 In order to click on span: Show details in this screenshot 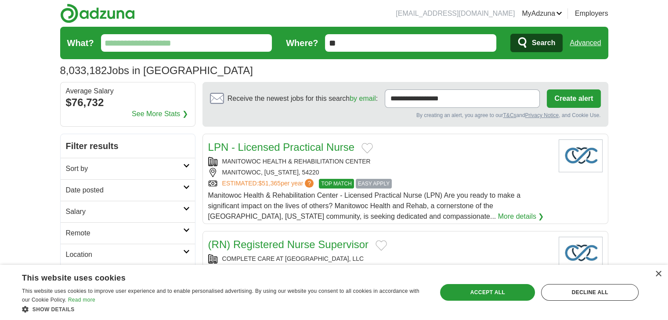, I will do `click(54, 310)`.